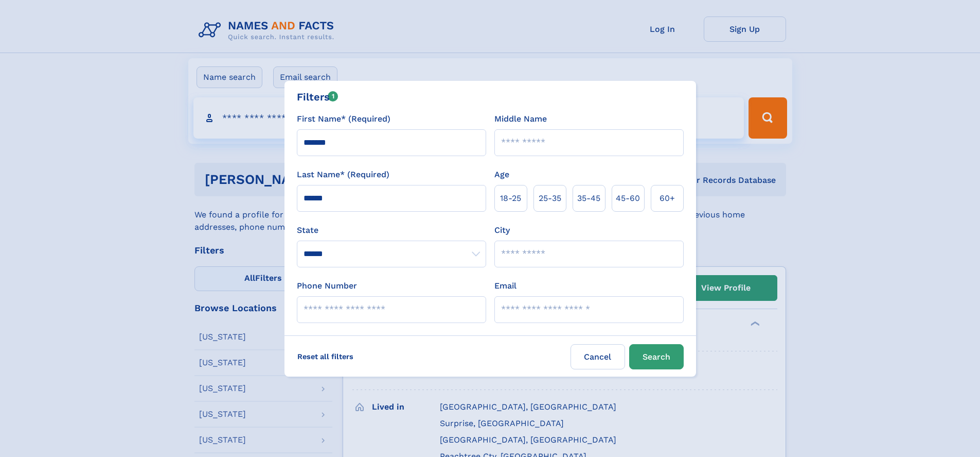 This screenshot has height=457, width=980. What do you see at coordinates (326, 286) in the screenshot?
I see `label: Phone Number` at bounding box center [326, 286].